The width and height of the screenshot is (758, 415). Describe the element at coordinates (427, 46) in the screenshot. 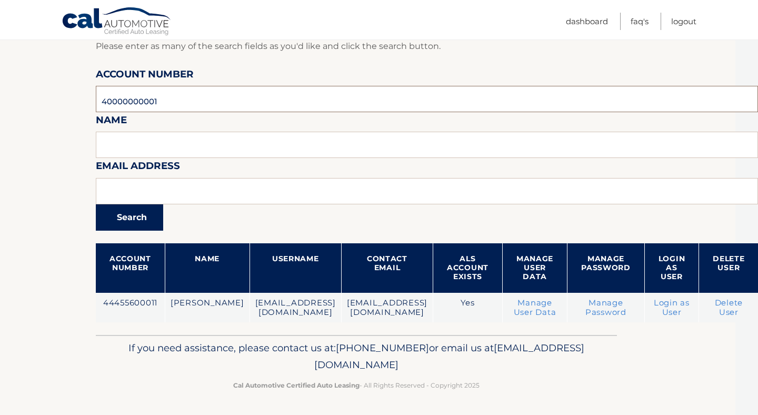

I see `p: Please enter as many of the search fields as you'd like and click the search button.` at that location.